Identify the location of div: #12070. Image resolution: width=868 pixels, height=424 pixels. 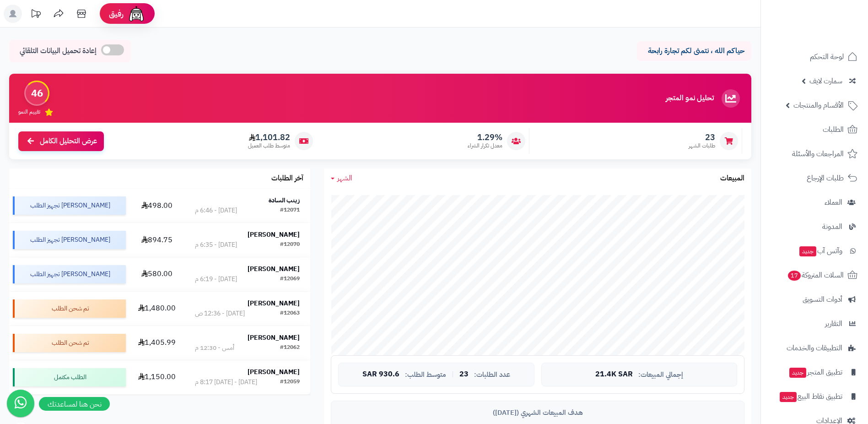
(290, 245).